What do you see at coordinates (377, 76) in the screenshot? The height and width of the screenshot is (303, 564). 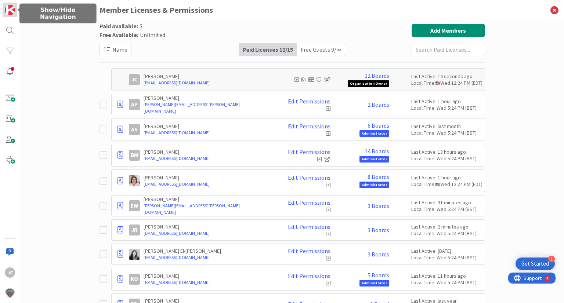 I see `a: 12 Boards` at bounding box center [377, 76].